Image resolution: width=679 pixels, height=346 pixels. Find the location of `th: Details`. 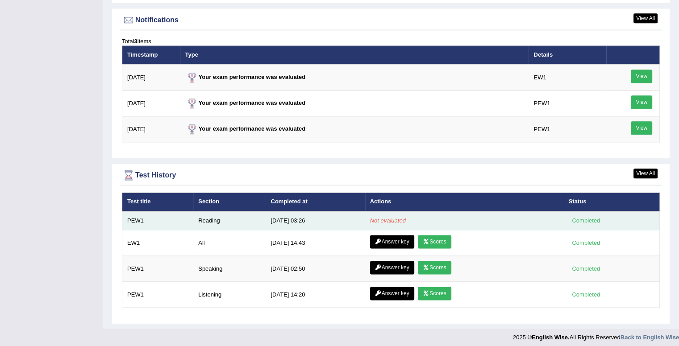

th: Details is located at coordinates (567, 55).